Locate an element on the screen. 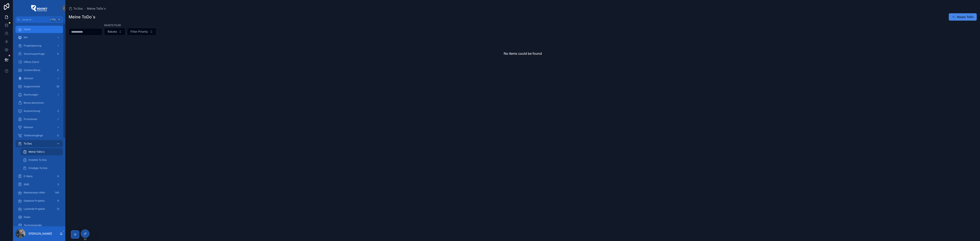 The width and height of the screenshot is (980, 241). span: Ctrl is located at coordinates (53, 20).